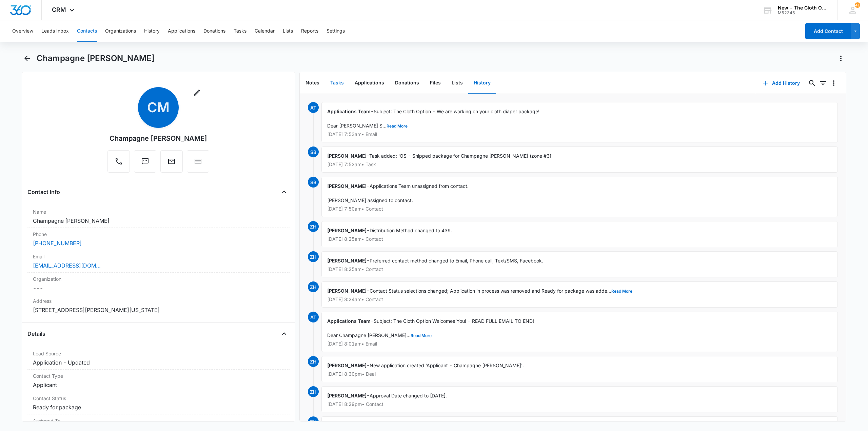 Image resolution: width=868 pixels, height=431 pixels. I want to click on div: Organization---, so click(158, 283).